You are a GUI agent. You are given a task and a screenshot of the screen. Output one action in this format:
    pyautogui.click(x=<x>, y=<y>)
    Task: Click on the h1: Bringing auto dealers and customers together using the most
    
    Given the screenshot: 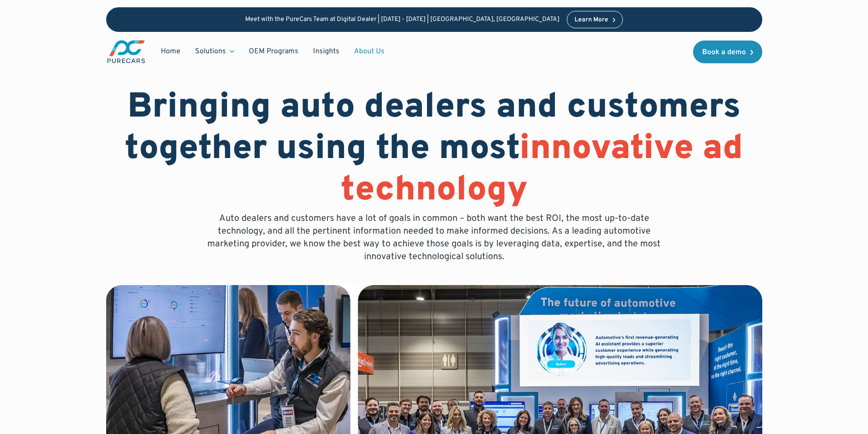 What is the action you would take?
    pyautogui.click(x=434, y=150)
    